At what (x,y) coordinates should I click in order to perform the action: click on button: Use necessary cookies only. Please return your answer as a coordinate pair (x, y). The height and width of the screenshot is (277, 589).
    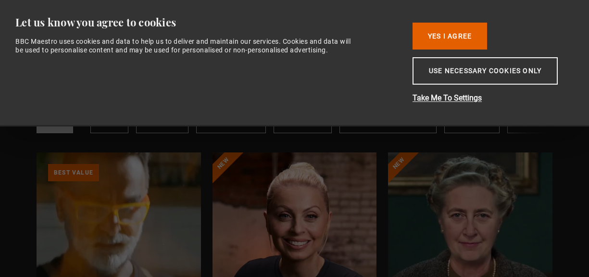
    Looking at the image, I should click on (485, 71).